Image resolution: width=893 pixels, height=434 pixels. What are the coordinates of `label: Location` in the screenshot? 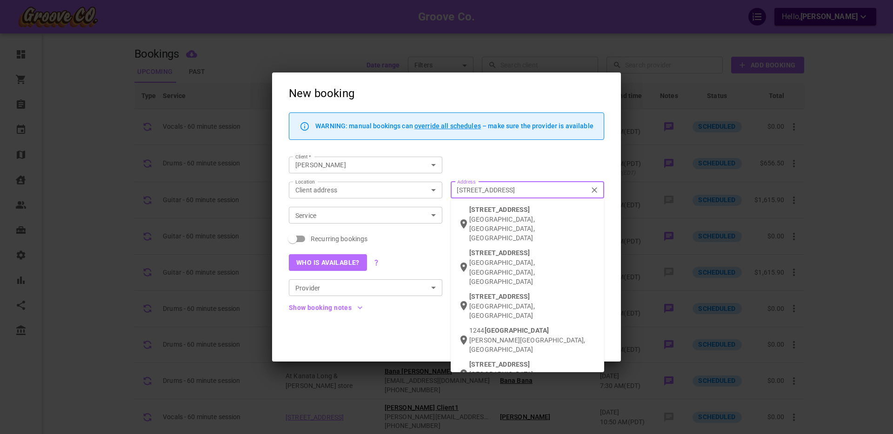 It's located at (305, 182).